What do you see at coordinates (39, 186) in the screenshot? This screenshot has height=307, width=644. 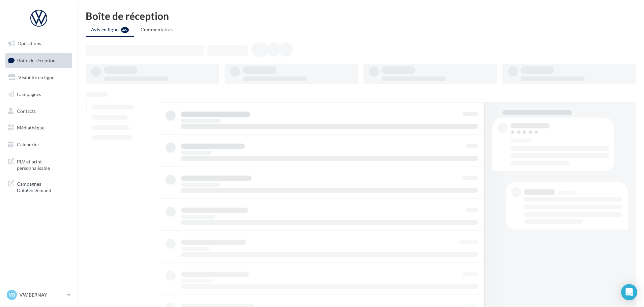 I see `a: Campagnes DataOnDemand` at bounding box center [39, 186].